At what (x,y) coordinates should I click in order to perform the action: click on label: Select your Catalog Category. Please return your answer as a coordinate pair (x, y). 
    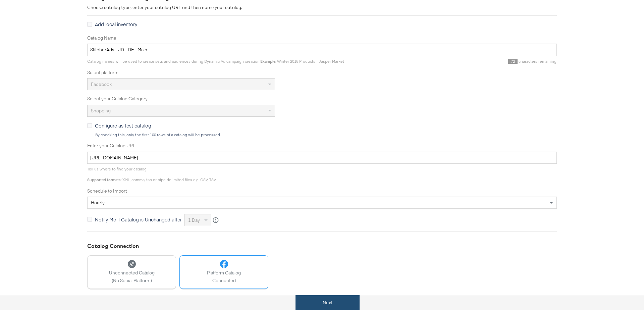
    Looking at the image, I should click on (322, 99).